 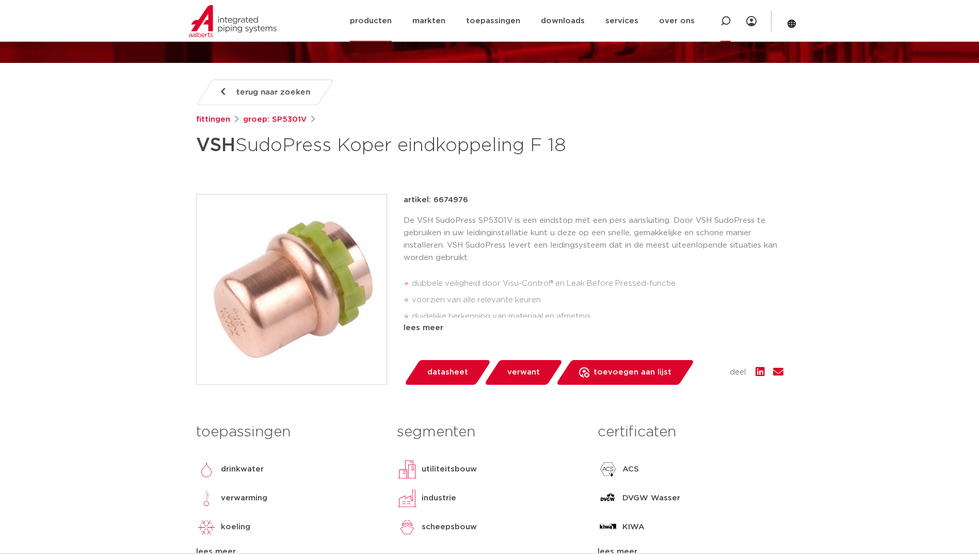 I want to click on p: De VSH SudoPress SP5301V is een eindstop met een pers aansluiting. Door VSH SudoPress te gebruike..., so click(x=593, y=239).